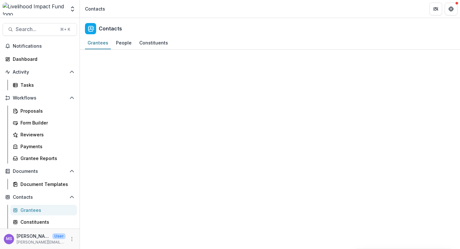  What do you see at coordinates (95, 9) in the screenshot?
I see `nav: breadcrumb` at bounding box center [95, 9].